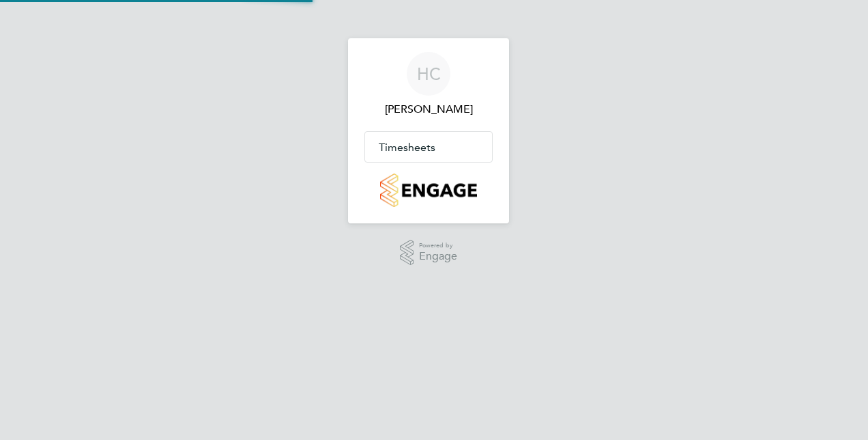  What do you see at coordinates (407, 147) in the screenshot?
I see `span: Timesheets` at bounding box center [407, 147].